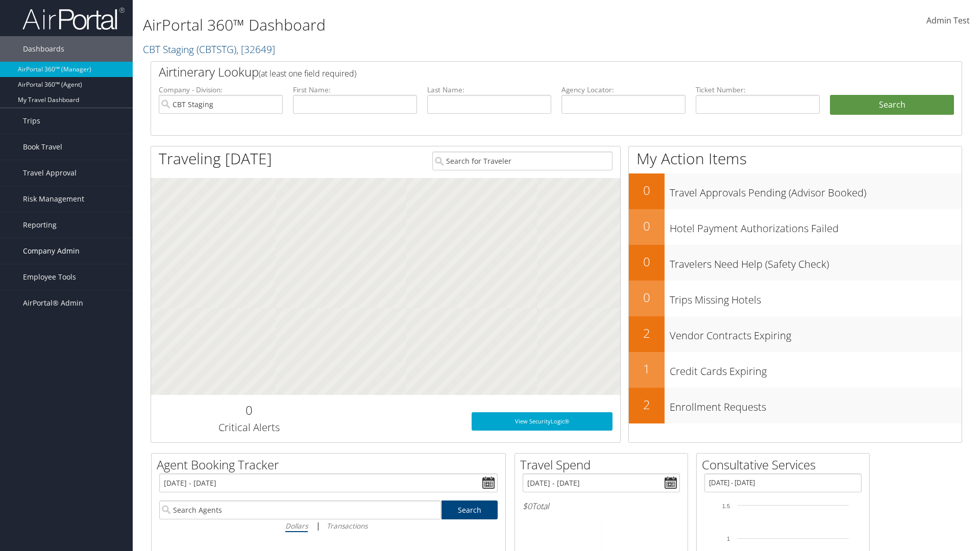  What do you see at coordinates (815, 333) in the screenshot?
I see `h3: Vendor Contracts Expiring` at bounding box center [815, 333].